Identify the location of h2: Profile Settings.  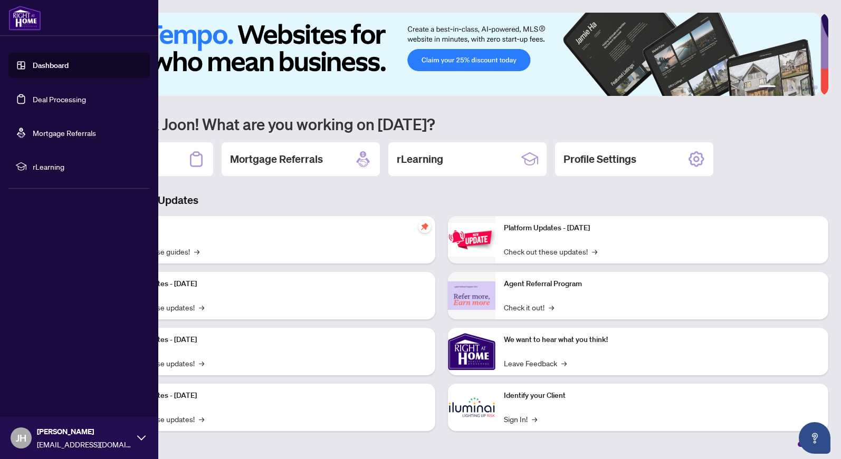
(600, 159).